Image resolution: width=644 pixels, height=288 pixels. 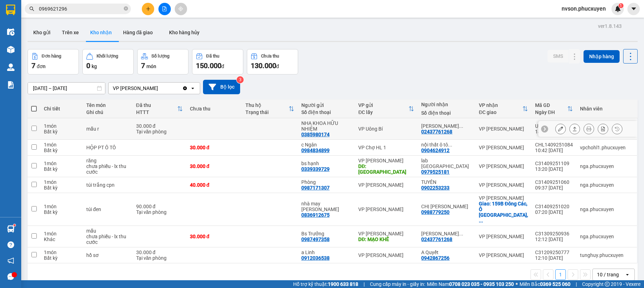 What do you see at coordinates (157, 112) in the screenshot?
I see `div: HTTT` at bounding box center [157, 112].